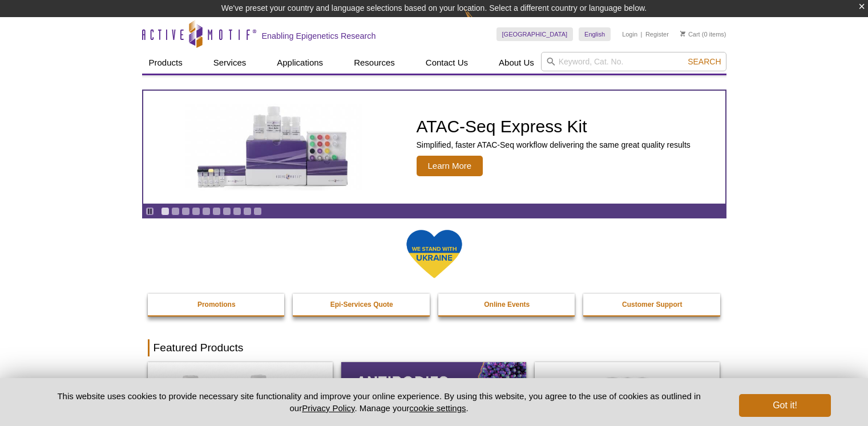 This screenshot has width=868, height=426. Describe the element at coordinates (434, 348) in the screenshot. I see `h2: Featured Products` at that location.